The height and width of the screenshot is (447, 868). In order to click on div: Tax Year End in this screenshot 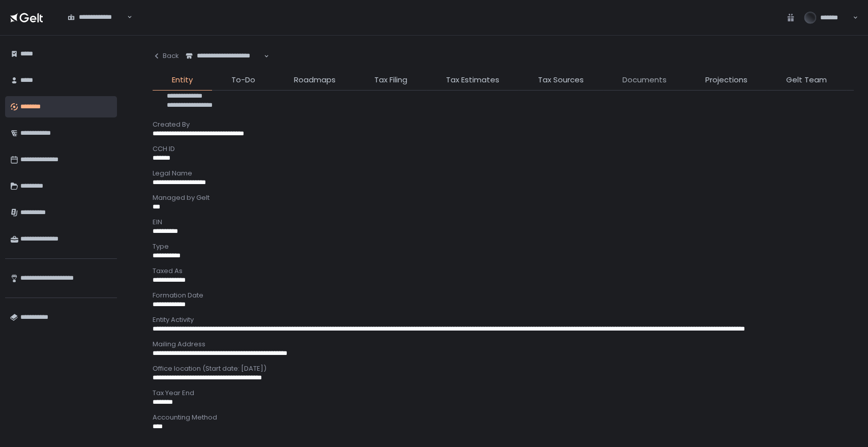, I will do `click(503, 393)`.